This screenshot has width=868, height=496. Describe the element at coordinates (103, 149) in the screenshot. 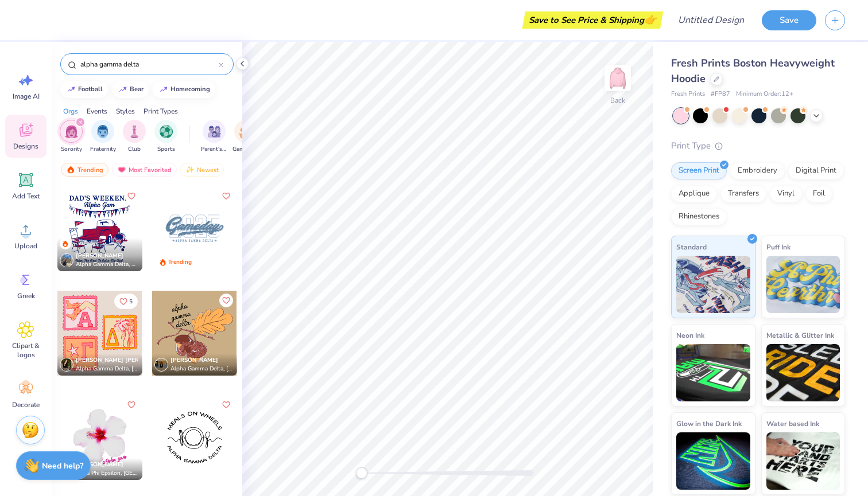

I see `span: Fraternity` at that location.